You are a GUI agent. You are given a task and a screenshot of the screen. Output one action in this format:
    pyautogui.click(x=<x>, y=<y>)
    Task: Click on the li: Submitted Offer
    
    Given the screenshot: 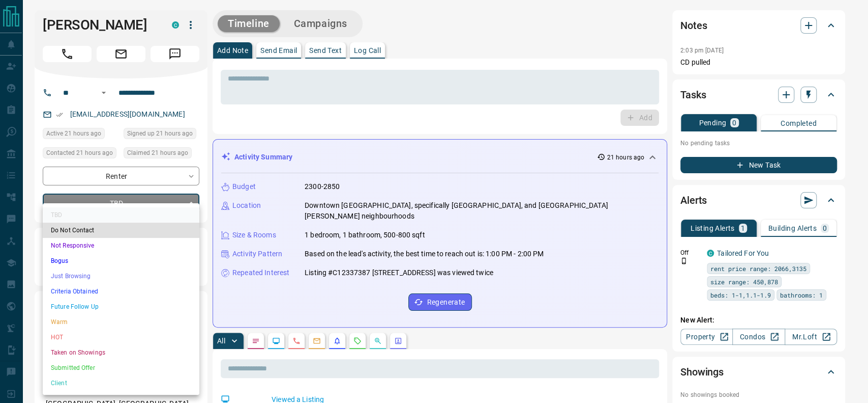 What is the action you would take?
    pyautogui.click(x=121, y=368)
    